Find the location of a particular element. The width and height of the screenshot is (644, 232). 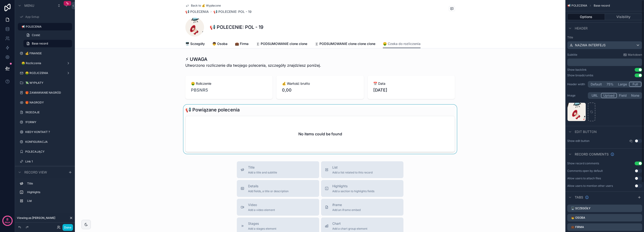

label: Image is located at coordinates (577, 96).